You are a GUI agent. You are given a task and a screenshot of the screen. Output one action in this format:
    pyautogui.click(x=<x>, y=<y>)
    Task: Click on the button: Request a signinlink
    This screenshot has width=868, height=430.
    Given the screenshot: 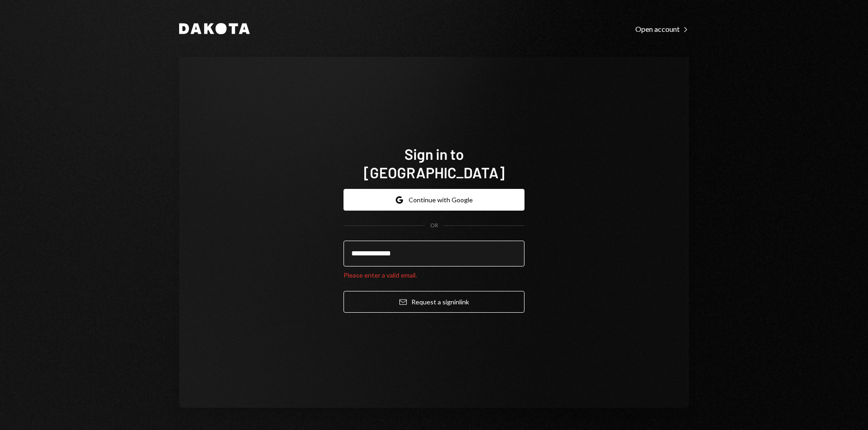 What is the action you would take?
    pyautogui.click(x=434, y=302)
    